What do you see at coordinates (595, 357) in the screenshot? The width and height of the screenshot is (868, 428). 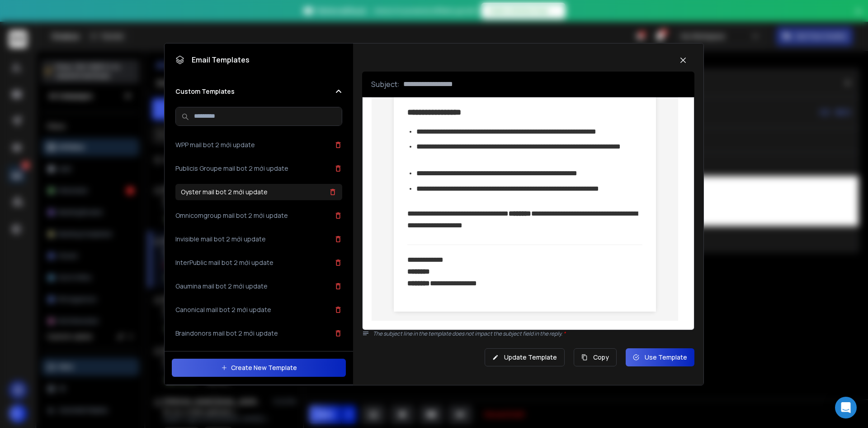 I see `button: Copy` at bounding box center [595, 357].